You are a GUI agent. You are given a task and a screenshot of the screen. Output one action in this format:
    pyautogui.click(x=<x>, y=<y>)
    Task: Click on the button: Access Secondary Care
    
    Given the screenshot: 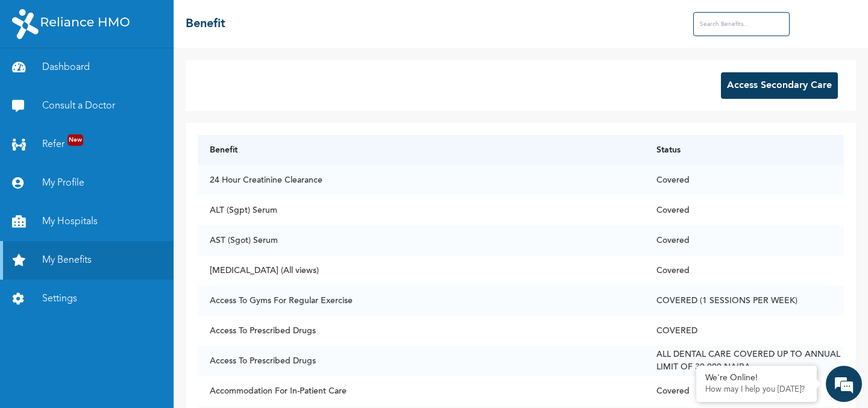 What is the action you would take?
    pyautogui.click(x=780, y=86)
    